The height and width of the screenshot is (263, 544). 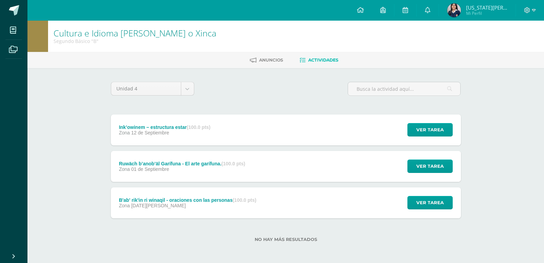 What do you see at coordinates (135, 41) in the screenshot?
I see `div: Segundo Básico 'B'` at bounding box center [135, 41].